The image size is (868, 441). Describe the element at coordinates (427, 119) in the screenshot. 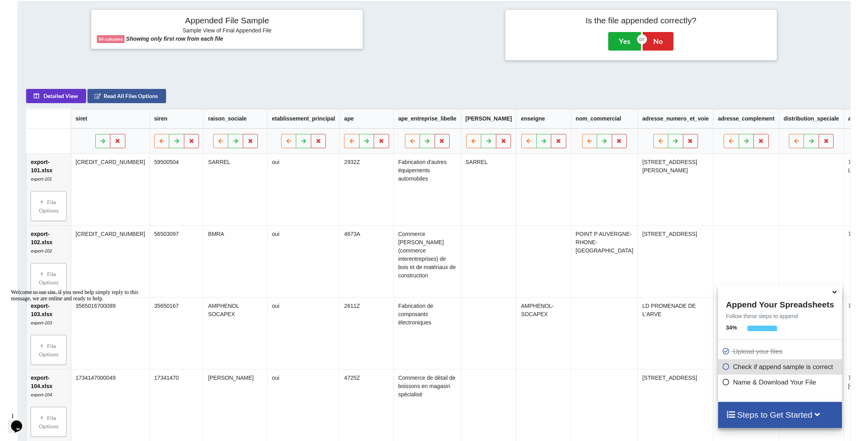

I see `th: ape_entreprise_libelle` at that location.